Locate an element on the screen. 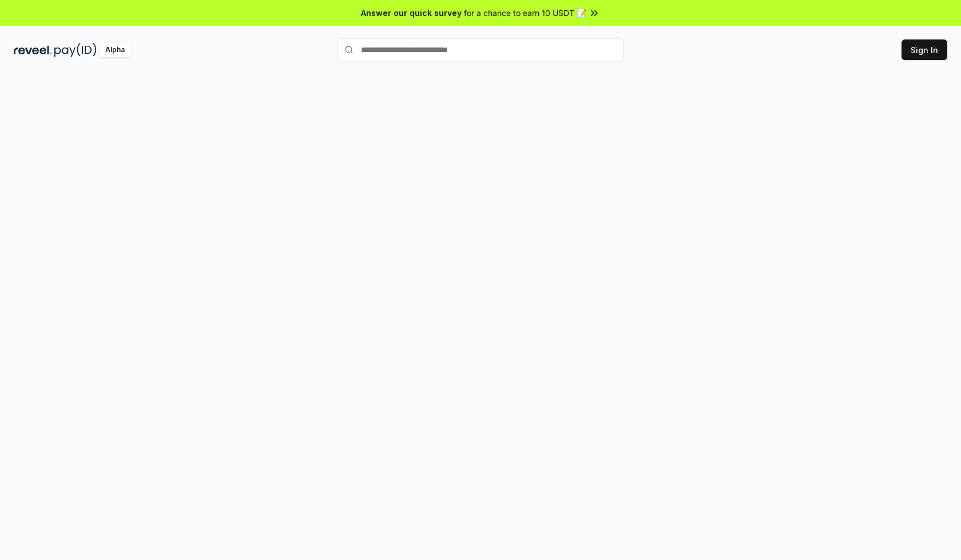 The height and width of the screenshot is (560, 961). div: Alpha is located at coordinates (115, 50).